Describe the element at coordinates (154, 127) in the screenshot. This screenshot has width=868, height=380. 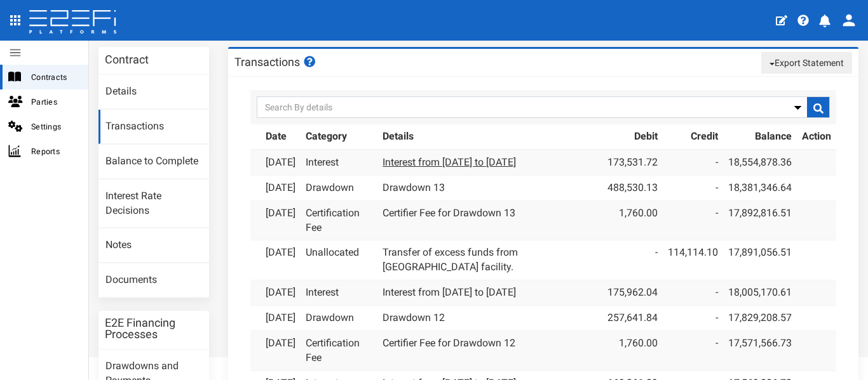
I see `a: Transactions` at that location.